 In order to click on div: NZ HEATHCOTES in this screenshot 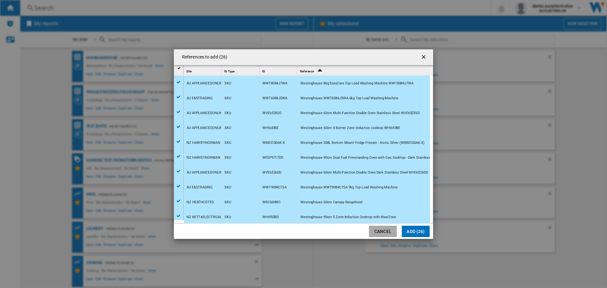, I will do `click(200, 202)`.